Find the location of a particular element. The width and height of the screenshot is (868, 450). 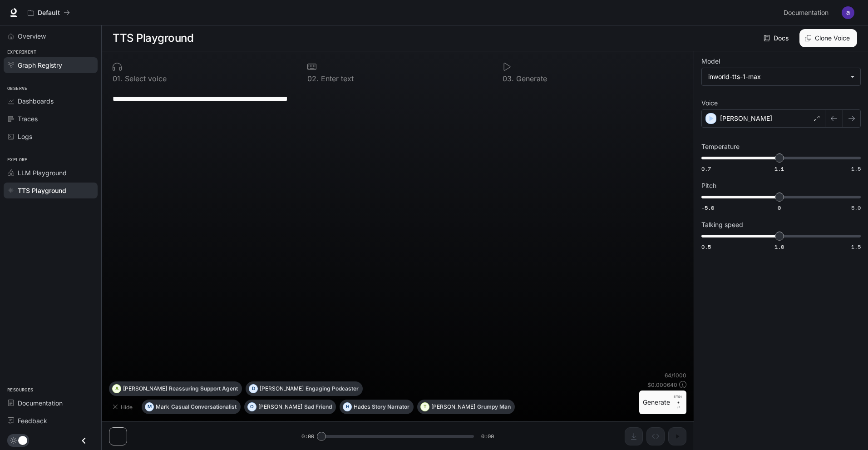

button: HHadesStory Narrator is located at coordinates (376, 406).